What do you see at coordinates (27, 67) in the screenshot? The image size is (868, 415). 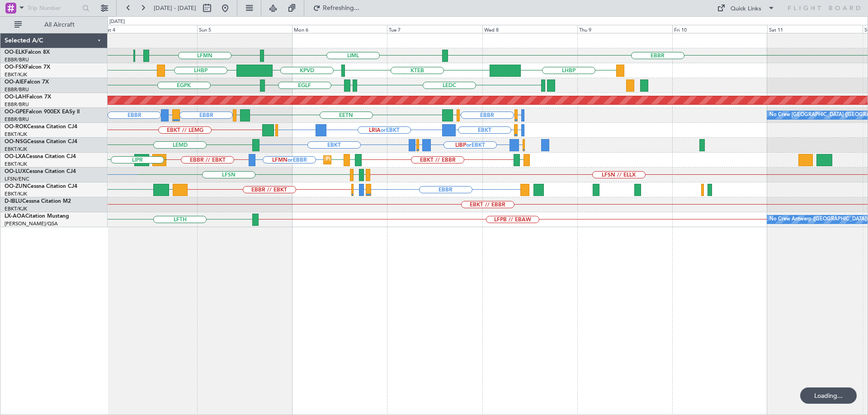 I see `a: OO-FSXFalcon 7X` at bounding box center [27, 67].